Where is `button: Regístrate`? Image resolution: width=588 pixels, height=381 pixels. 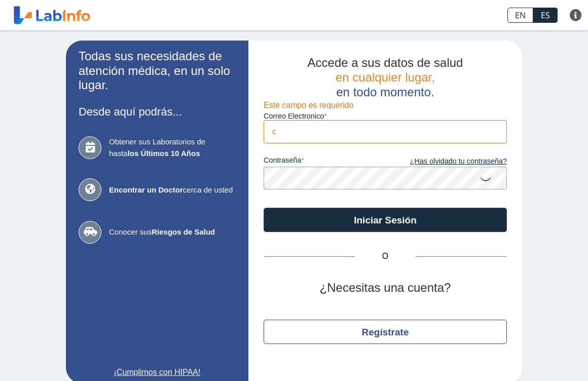
button: Regístrate is located at coordinates (385, 332).